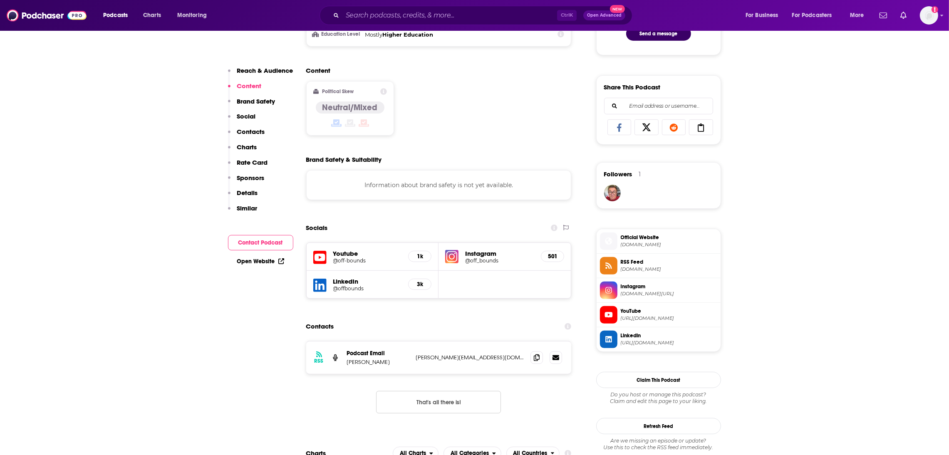  I want to click on span: Monitoring, so click(192, 15).